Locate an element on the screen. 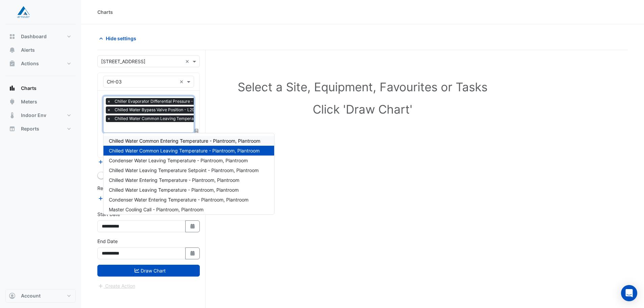 Image resolution: width=644 pixels, height=308 pixels. span: Meters is located at coordinates (29, 102).